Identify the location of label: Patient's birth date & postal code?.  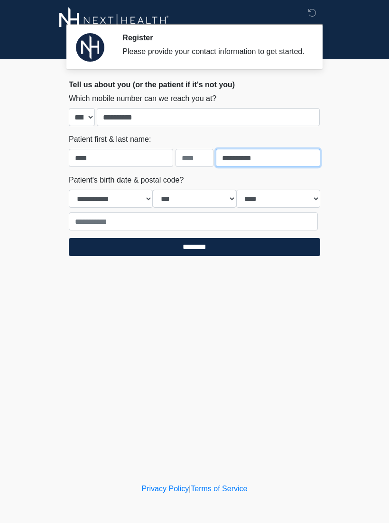
(126, 180).